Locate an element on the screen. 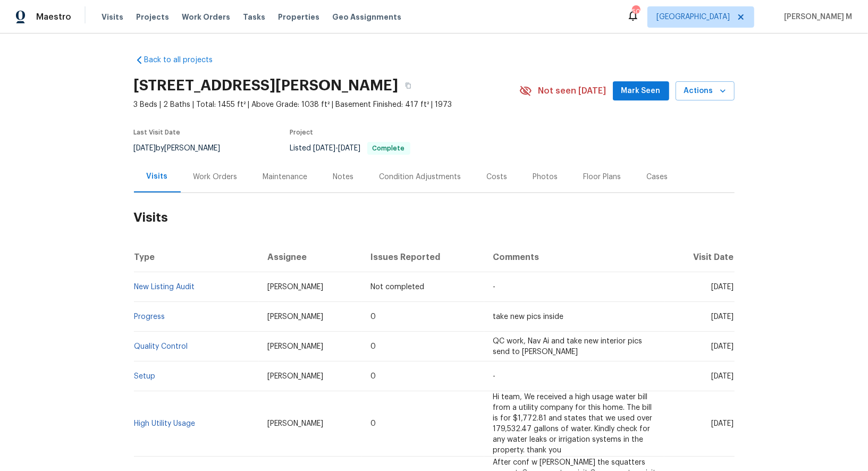  span: take new pics inside is located at coordinates (528, 317).